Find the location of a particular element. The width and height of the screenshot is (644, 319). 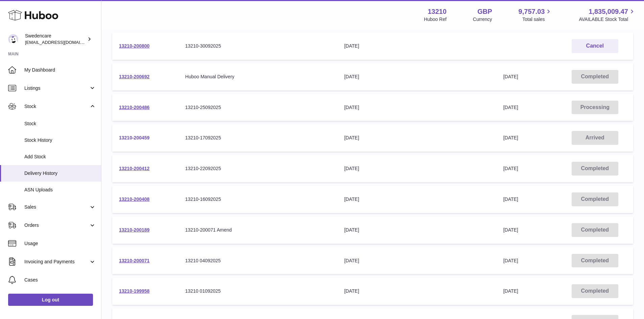

span: Cases is located at coordinates (60, 280).